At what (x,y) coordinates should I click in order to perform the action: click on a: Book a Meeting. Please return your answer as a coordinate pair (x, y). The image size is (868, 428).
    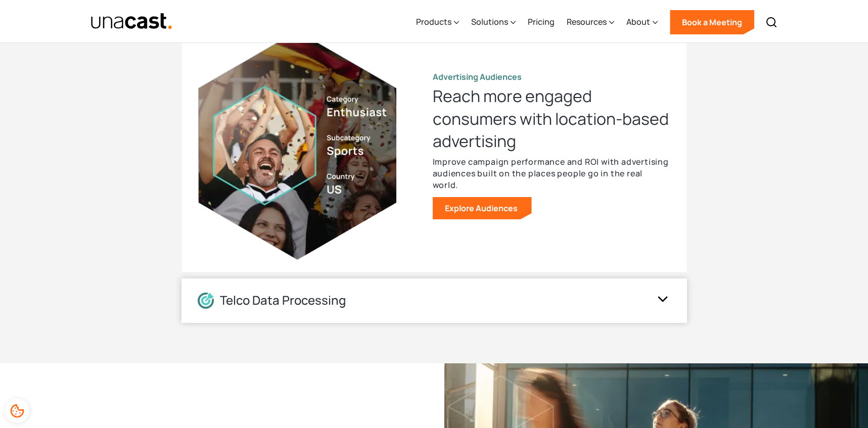
    Looking at the image, I should click on (712, 22).